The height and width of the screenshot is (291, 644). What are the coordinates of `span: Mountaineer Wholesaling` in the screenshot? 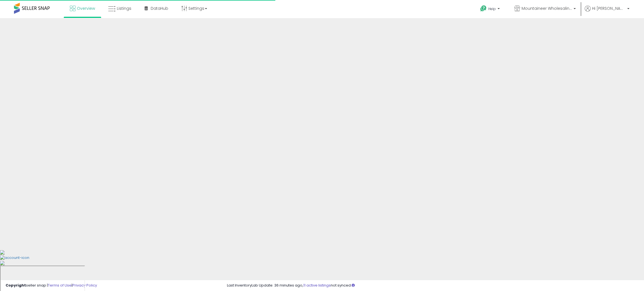 It's located at (547, 8).